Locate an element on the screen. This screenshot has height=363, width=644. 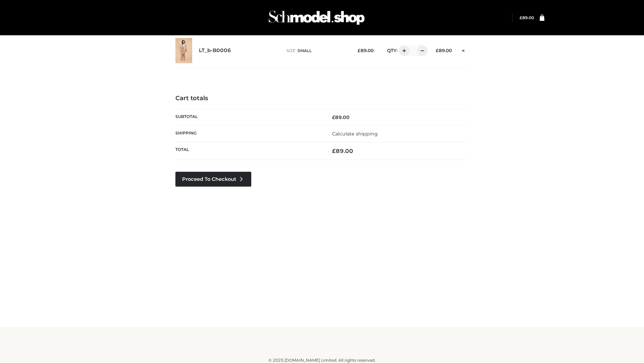
img: Schmodel Admin 964 is located at coordinates (317, 18).